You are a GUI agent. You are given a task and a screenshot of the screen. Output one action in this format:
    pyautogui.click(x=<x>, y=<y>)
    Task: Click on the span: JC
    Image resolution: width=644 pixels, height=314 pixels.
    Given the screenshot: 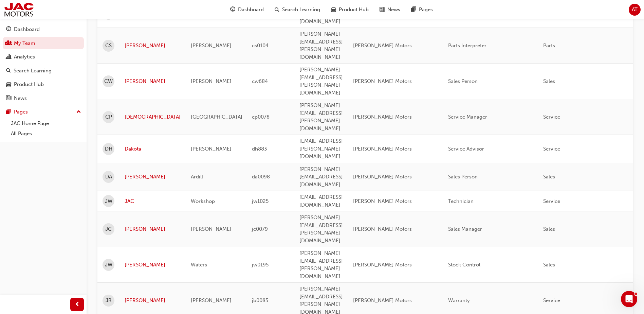 What is the action you would take?
    pyautogui.click(x=108, y=229)
    